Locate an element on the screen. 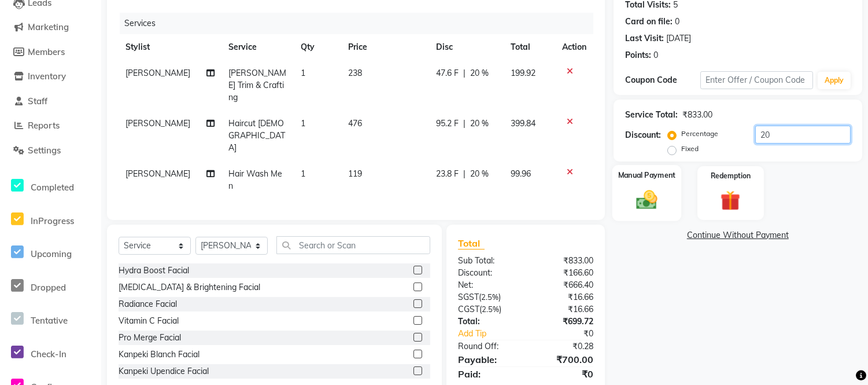  th: Total is located at coordinates (529, 47).